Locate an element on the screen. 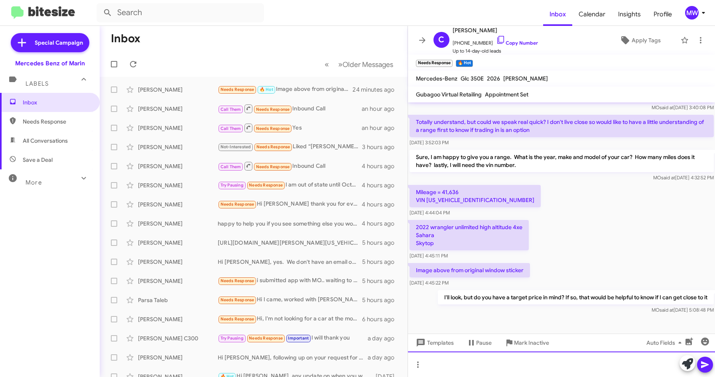 The image size is (715, 377). button: Templates is located at coordinates (434, 343).